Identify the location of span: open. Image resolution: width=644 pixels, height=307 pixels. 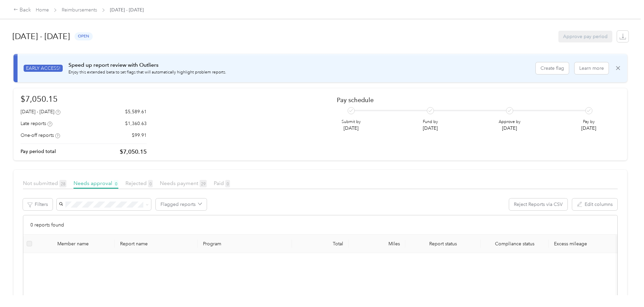
(83, 36).